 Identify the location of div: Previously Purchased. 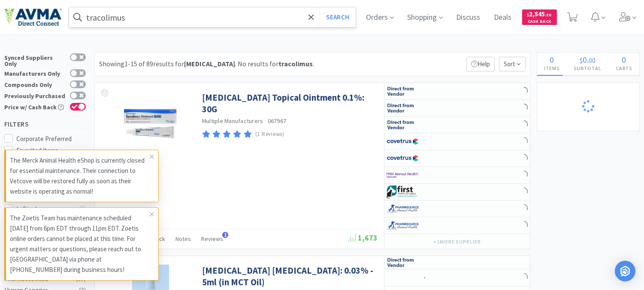
(35, 95).